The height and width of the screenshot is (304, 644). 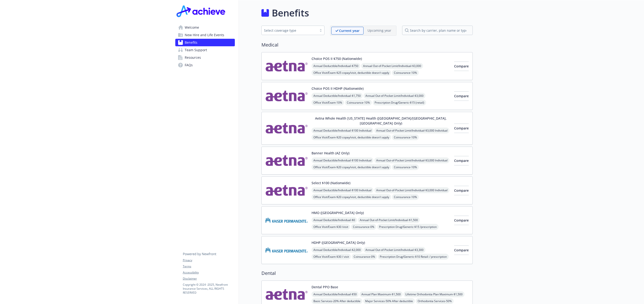 I want to click on span: Annual Out-of-Pocket Limit/Individual - $1,500, so click(x=389, y=220).